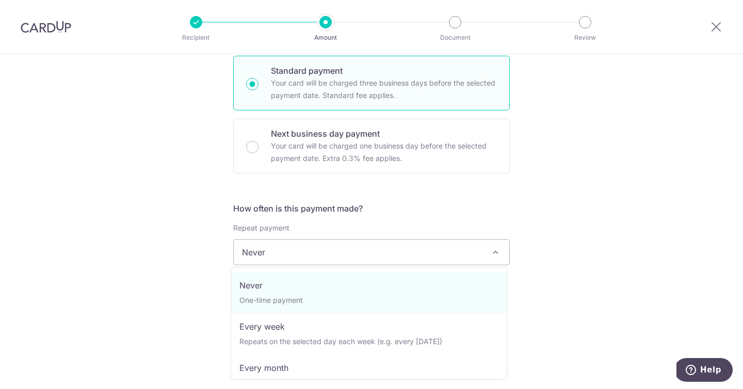 The width and height of the screenshot is (743, 389). Describe the element at coordinates (384, 134) in the screenshot. I see `p: Next business day payment` at that location.